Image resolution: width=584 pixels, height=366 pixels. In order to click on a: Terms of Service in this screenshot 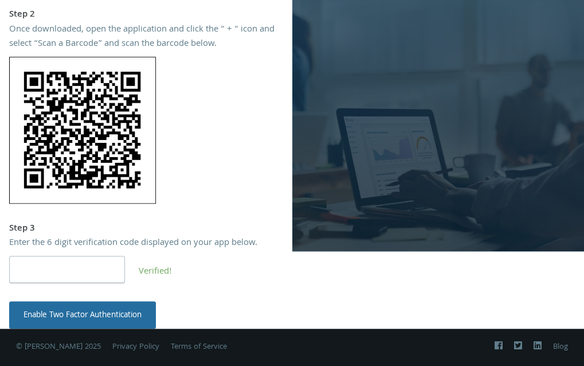, I will do `click(199, 347)`.